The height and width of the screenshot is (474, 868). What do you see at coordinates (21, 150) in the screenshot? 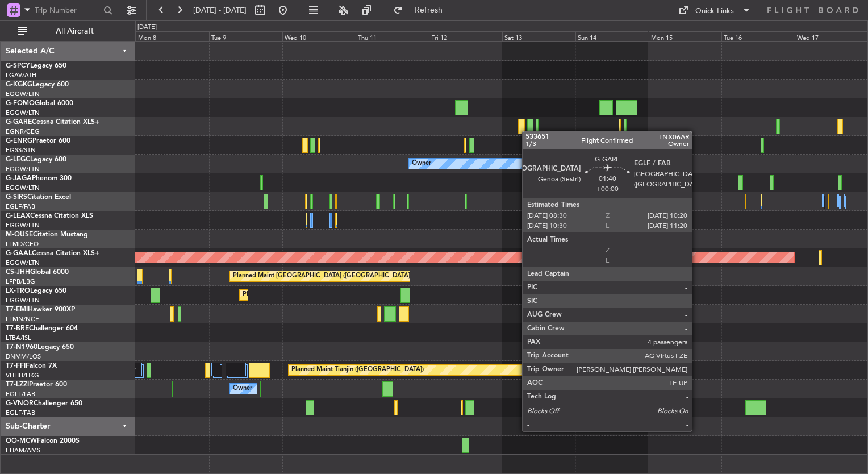
I see `a: EGSS/STN` at bounding box center [21, 150].